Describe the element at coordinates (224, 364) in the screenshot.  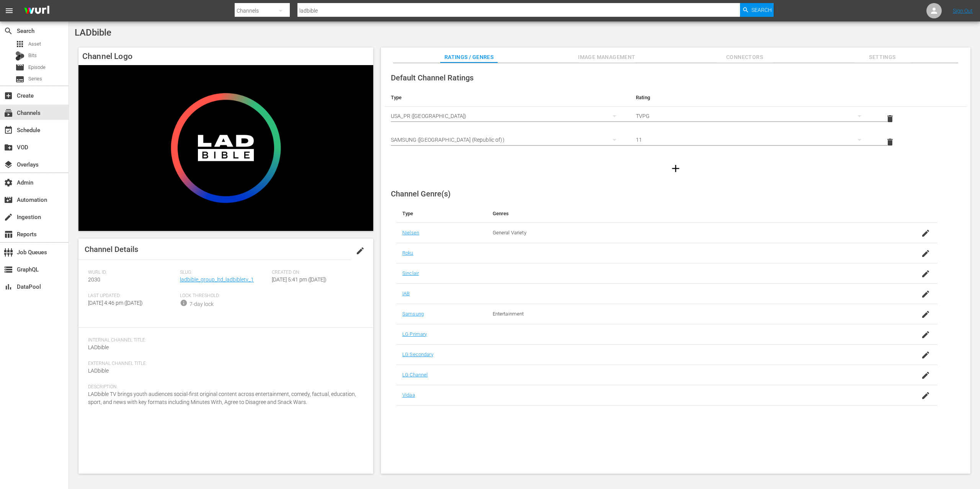
I see `span: External Channel Title:` at that location.